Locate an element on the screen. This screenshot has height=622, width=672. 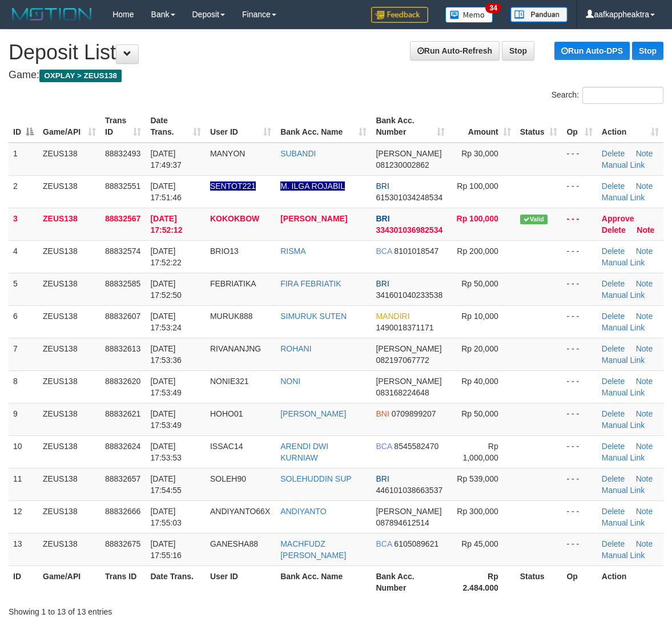
label: Search: is located at coordinates (607, 96).